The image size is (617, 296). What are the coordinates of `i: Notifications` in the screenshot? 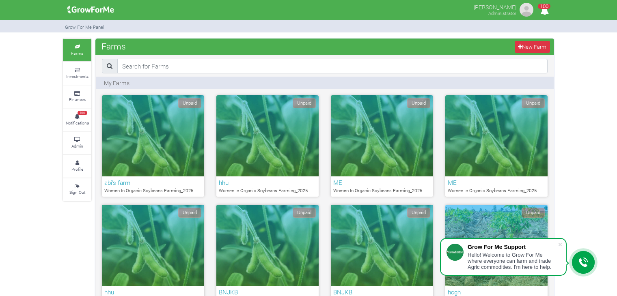 It's located at (544, 11).